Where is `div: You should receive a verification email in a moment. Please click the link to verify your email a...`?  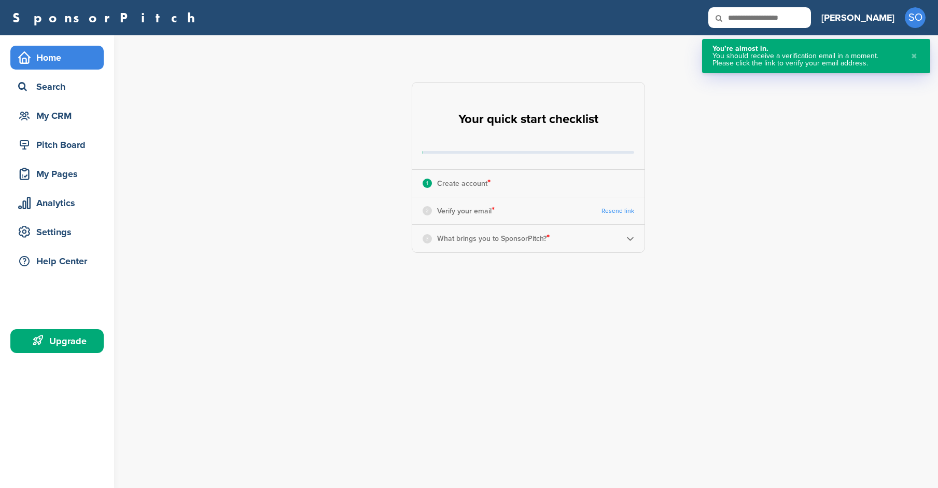
div: You should receive a verification email in a moment. Please click the link to verify your email a... is located at coordinates (807, 60).